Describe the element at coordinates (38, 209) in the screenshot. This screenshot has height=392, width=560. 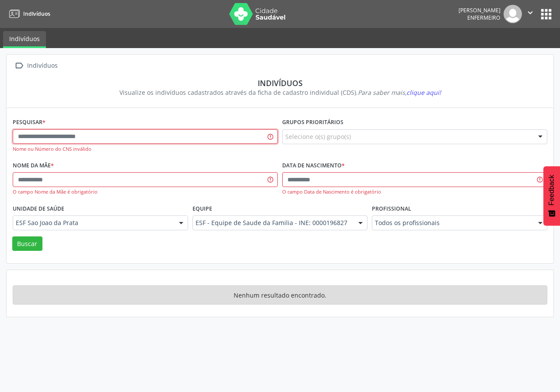
I see `label: Unidade de saúde` at that location.